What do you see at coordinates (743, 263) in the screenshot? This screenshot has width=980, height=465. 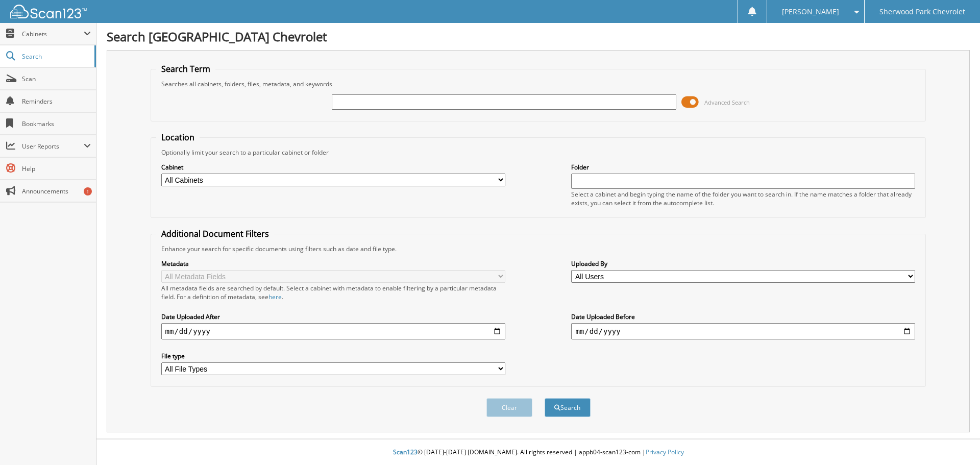 I see `label: Uploaded By` at bounding box center [743, 263].